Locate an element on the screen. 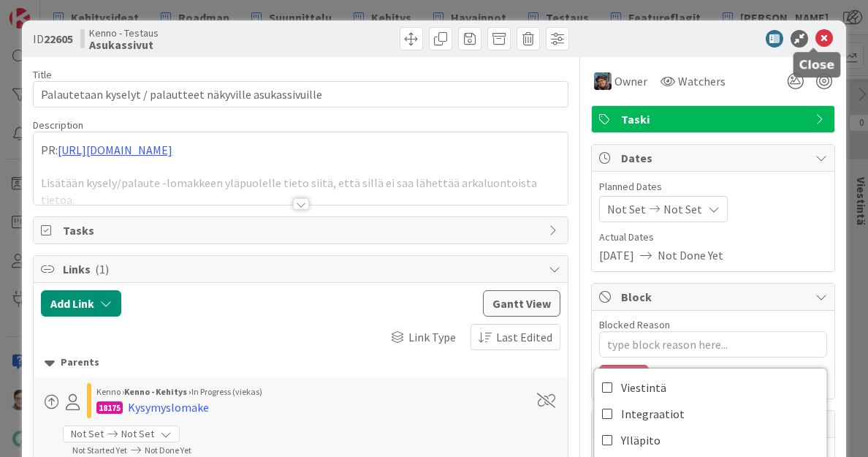 Image resolution: width=868 pixels, height=457 pixels. span: Ylläpito is located at coordinates (640, 440).